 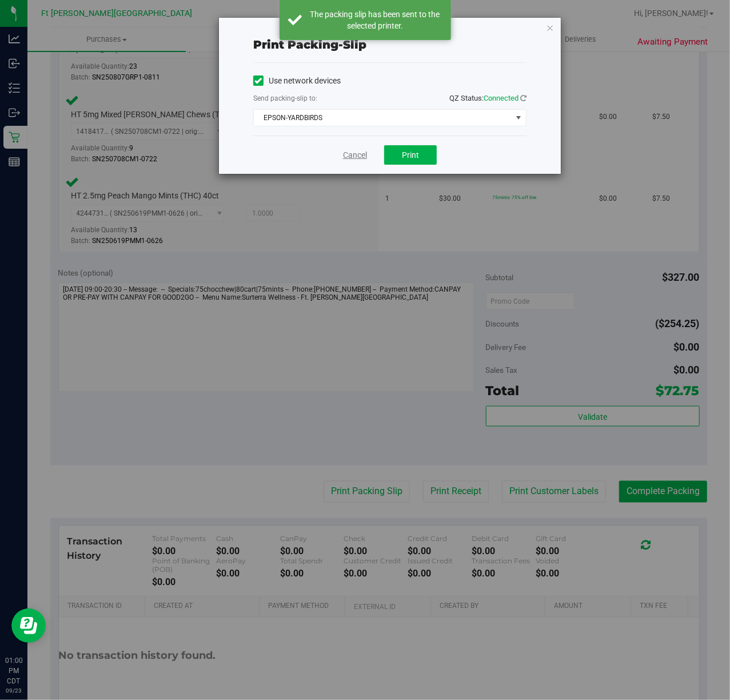 What do you see at coordinates (297, 81) in the screenshot?
I see `label: Use network devices` at bounding box center [297, 81].